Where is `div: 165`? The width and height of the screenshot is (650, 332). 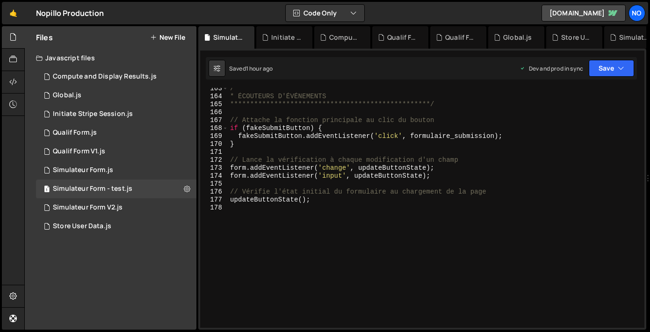
div: 165 is located at coordinates (214, 104).